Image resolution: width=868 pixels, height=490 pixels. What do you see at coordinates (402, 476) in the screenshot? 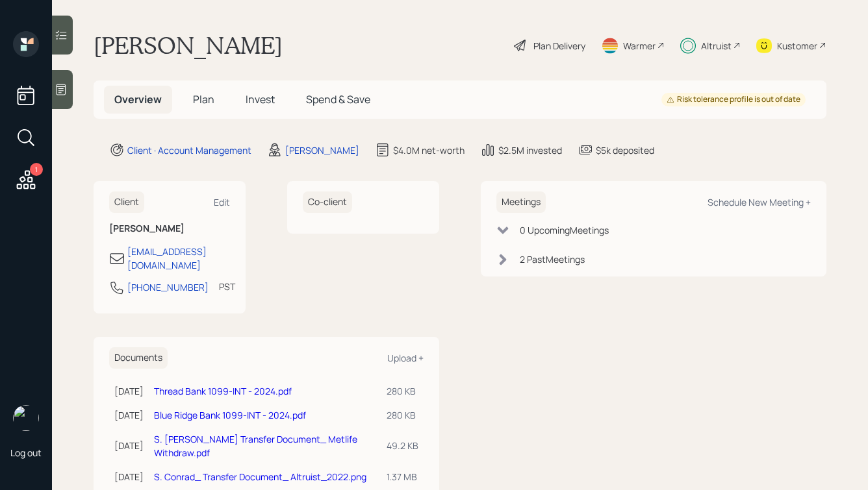
I see `div: 1.37 MB` at bounding box center [402, 476].